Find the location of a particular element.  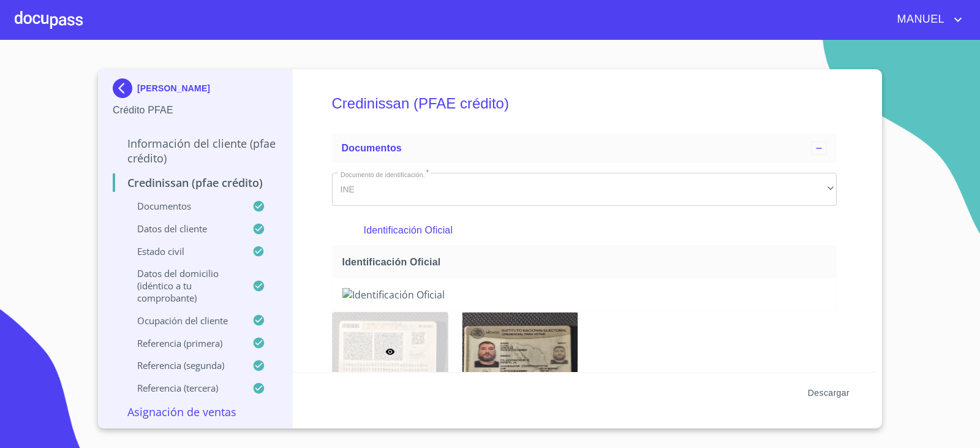

p: Referencia (segunda) is located at coordinates (182, 365).